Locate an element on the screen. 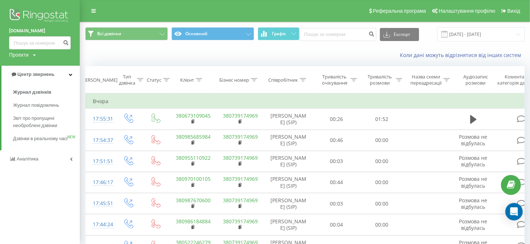 The height and width of the screenshot is (244, 530). div: Бізнес номер is located at coordinates (234, 80).